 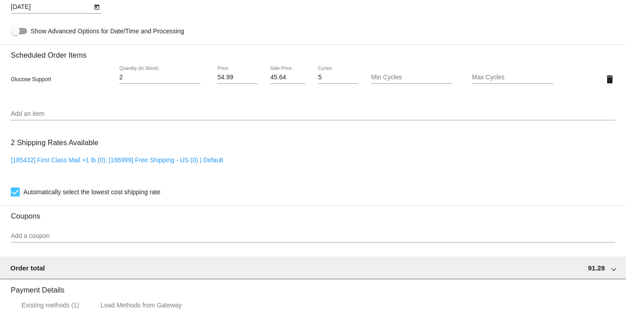 I want to click on span: 91.28, so click(x=596, y=267).